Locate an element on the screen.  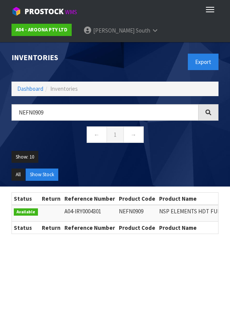
button: Show: 10 is located at coordinates (25, 157).